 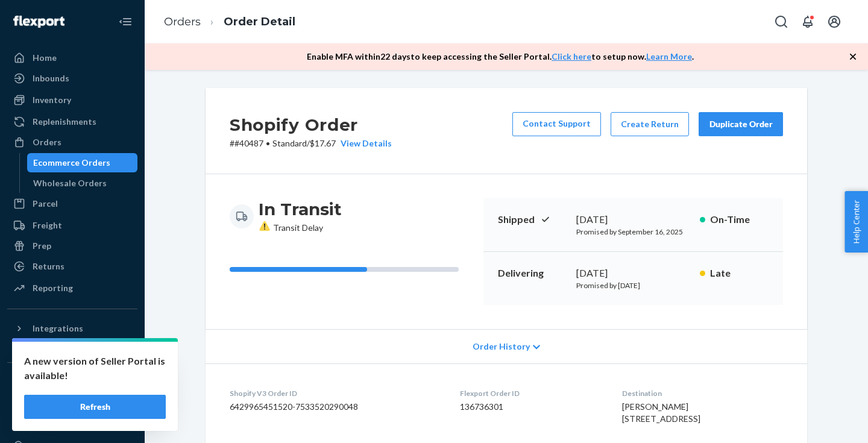 What do you see at coordinates (73, 246) in the screenshot?
I see `a: Prep` at bounding box center [73, 246].